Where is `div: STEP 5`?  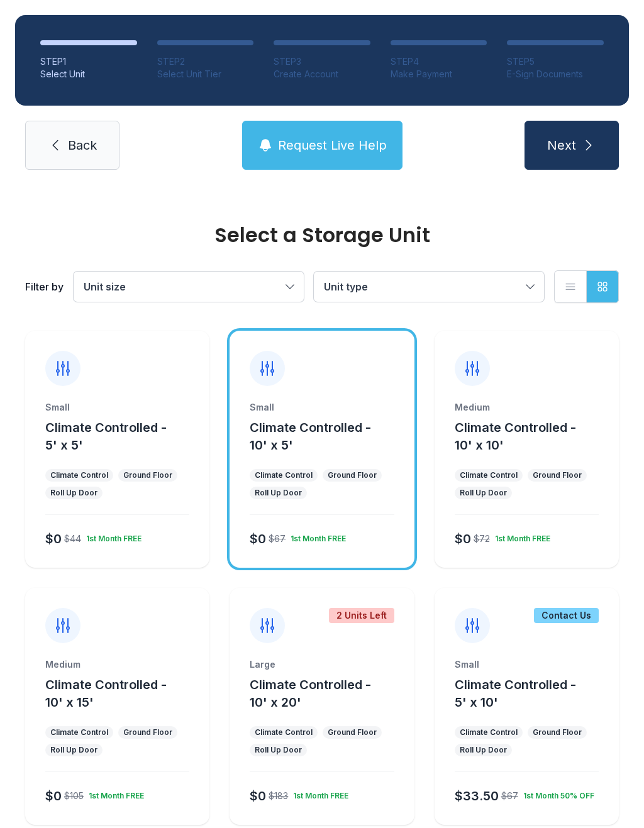 div: STEP 5 is located at coordinates (555, 62).